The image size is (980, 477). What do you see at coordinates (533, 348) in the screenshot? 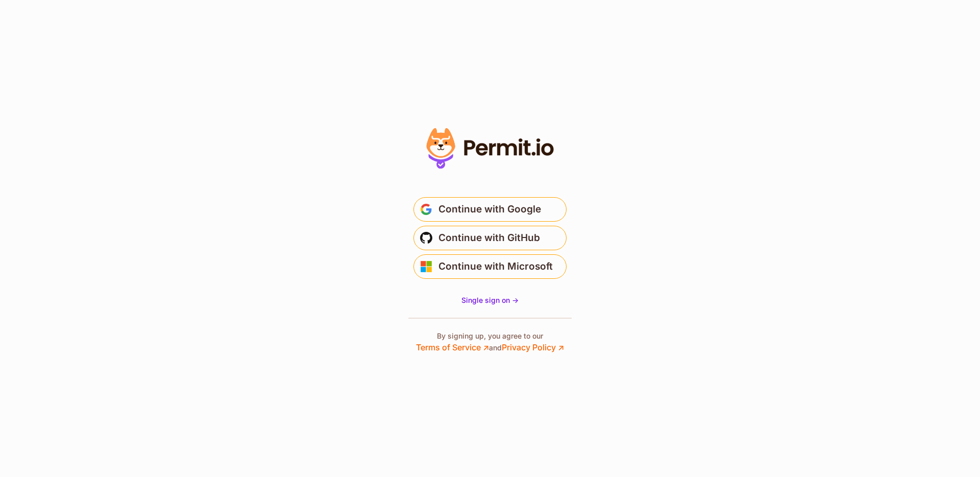
I see `a: Privacy Policy ↗` at bounding box center [533, 348].